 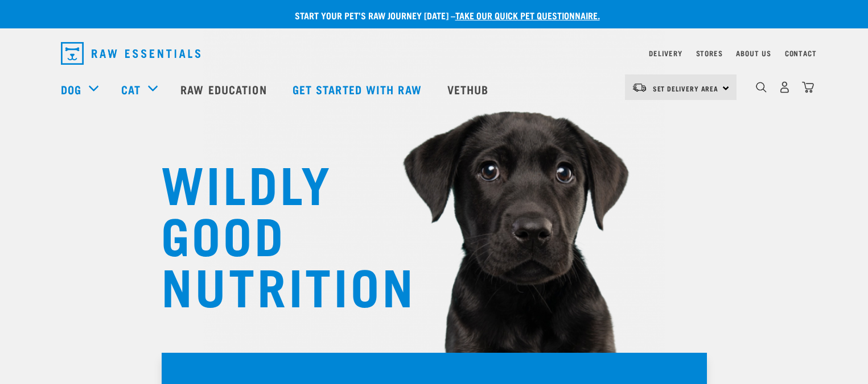 What do you see at coordinates (761, 87) in the screenshot?
I see `img: home-icon-1@2x.png` at bounding box center [761, 87].